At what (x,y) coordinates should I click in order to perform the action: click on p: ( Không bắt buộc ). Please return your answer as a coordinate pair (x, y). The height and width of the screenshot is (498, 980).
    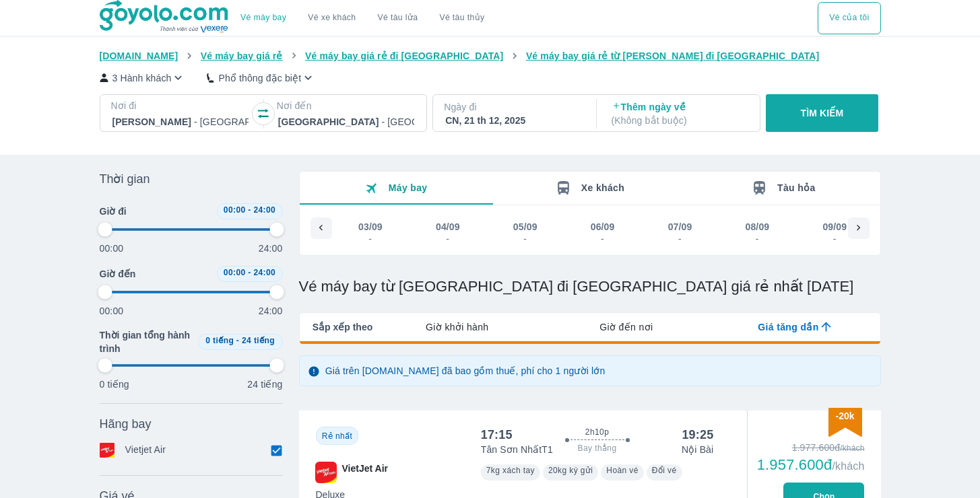
    Looking at the image, I should click on (680, 120).